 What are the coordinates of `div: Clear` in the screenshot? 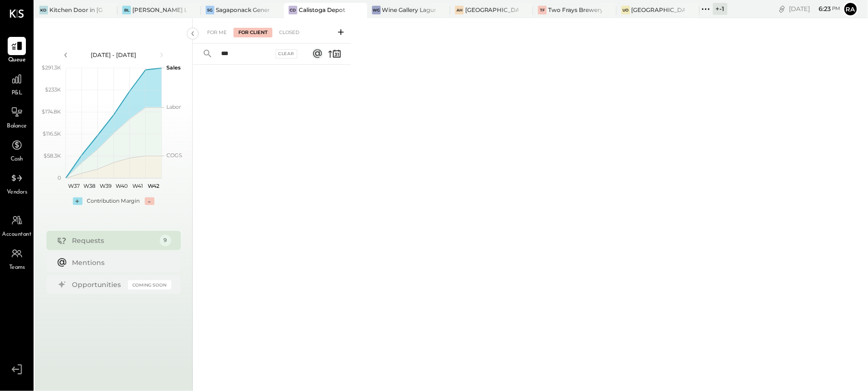 It's located at (287, 54).